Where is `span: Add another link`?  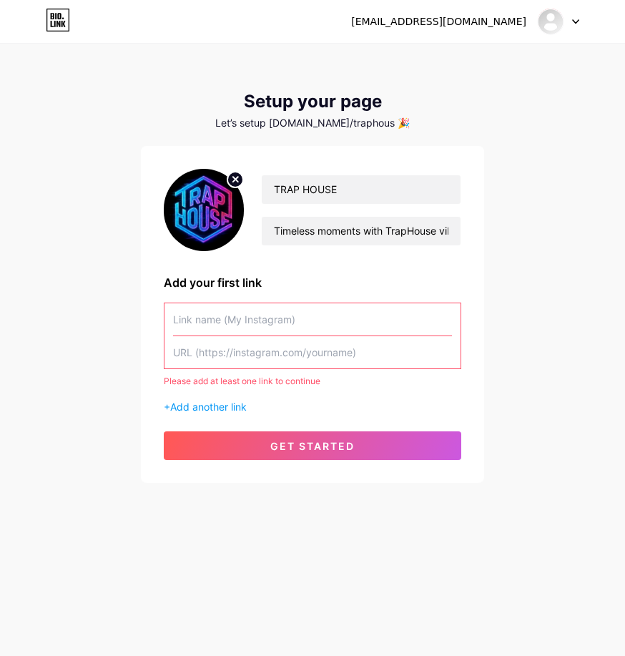
span: Add another link is located at coordinates (208, 406).